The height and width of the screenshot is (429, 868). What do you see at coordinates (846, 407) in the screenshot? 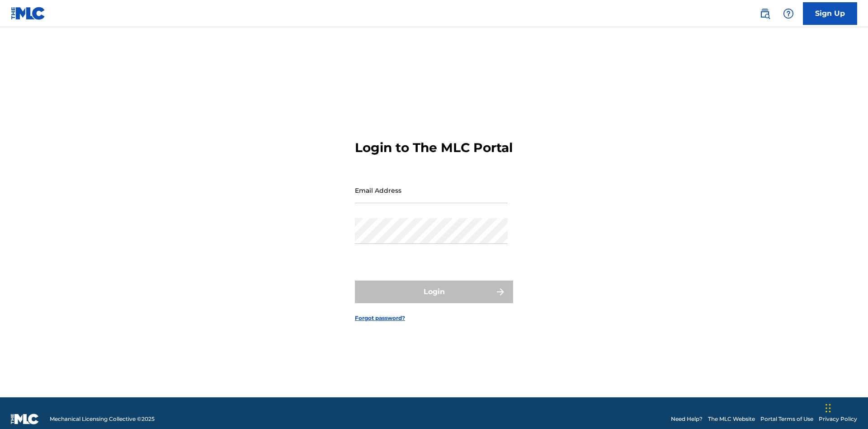
I see `div: Chat Widget` at bounding box center [846, 407].